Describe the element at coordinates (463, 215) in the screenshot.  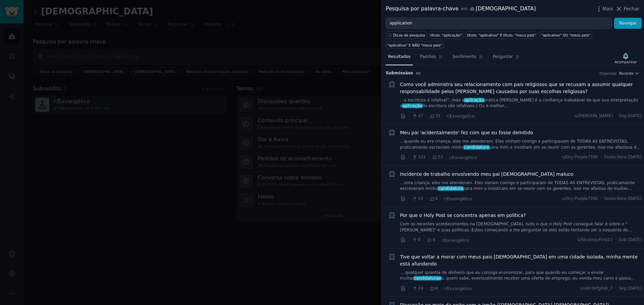
I see `font: Por que o Holy Post se concentra apenas em política?` at that location.